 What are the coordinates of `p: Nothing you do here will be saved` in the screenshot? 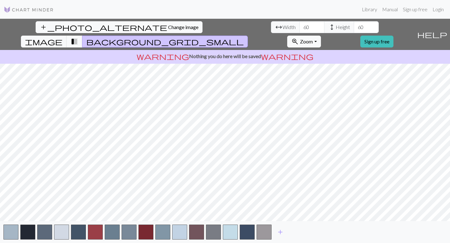 It's located at (225, 56).